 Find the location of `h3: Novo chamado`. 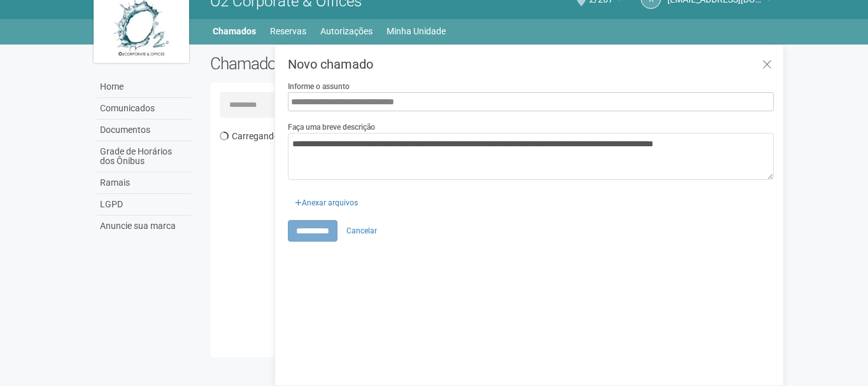

h3: Novo chamado is located at coordinates (531, 64).